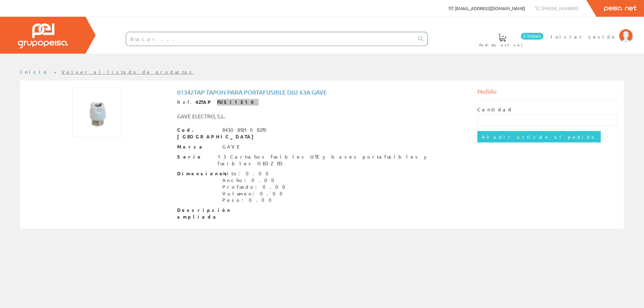 The height and width of the screenshot is (308, 644). Describe the element at coordinates (270, 39) in the screenshot. I see `input: Buscar ...` at that location.